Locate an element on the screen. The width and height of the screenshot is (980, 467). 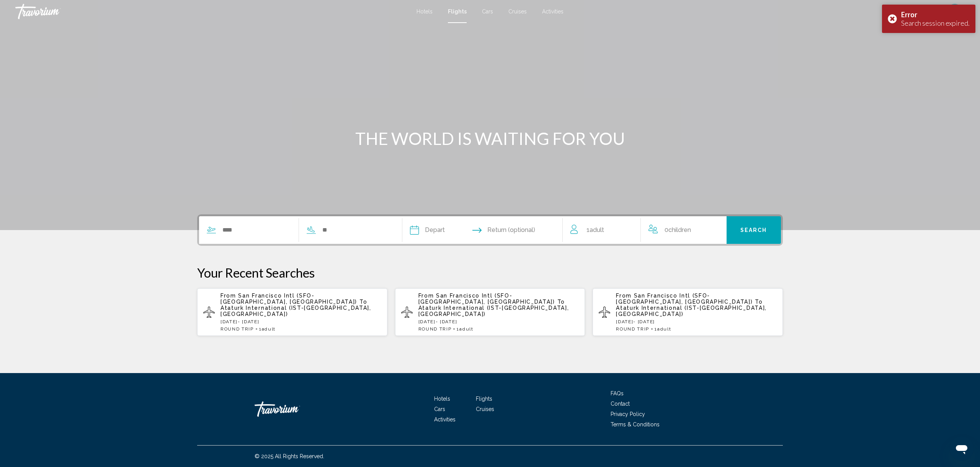
span: Search is located at coordinates (754, 230).